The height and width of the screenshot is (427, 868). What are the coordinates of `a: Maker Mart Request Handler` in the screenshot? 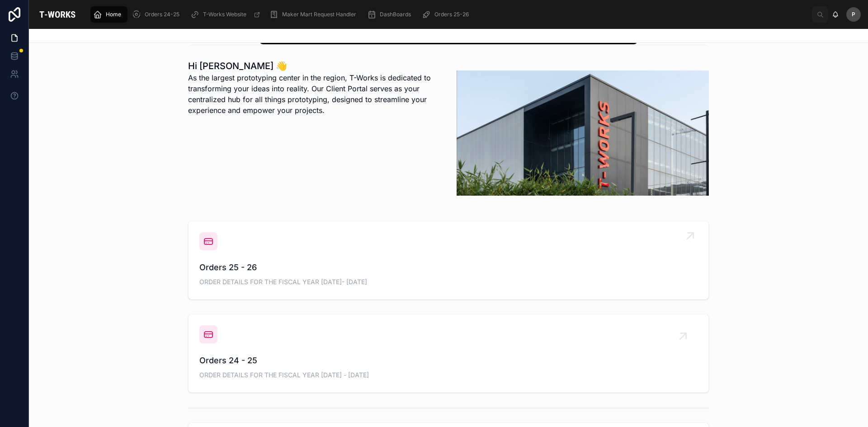 It's located at (315, 15).